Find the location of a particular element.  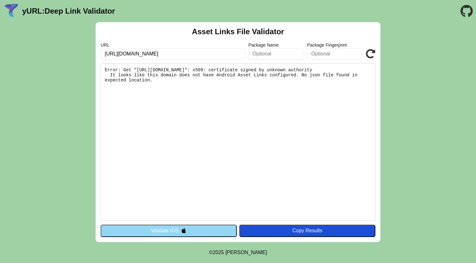

button: Copy Results is located at coordinates (307, 230).